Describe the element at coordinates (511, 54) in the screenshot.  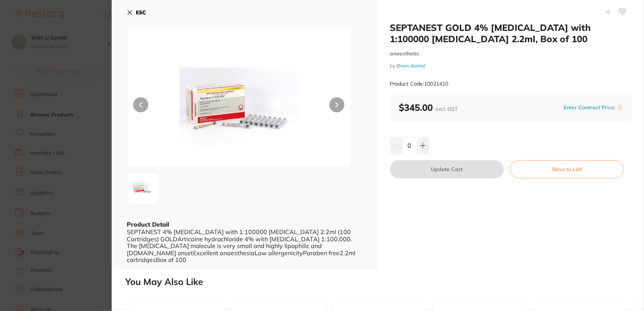
I see `small: anaesthetic` at that location.